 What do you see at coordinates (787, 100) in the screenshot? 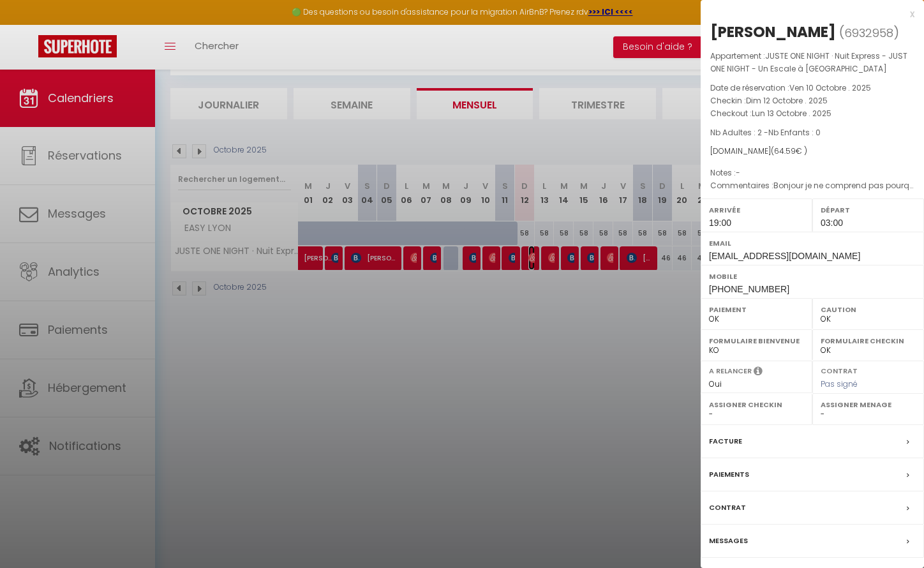
I see `span: Dim 12 Octobre . 2025` at bounding box center [787, 100].